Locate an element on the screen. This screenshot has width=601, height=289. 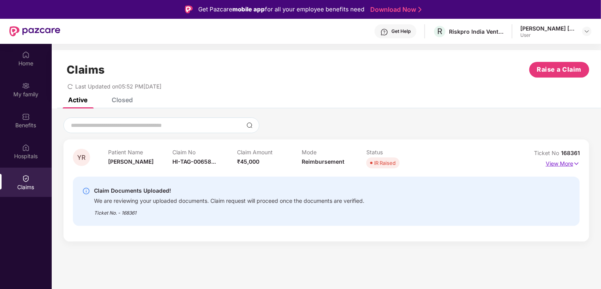
span: redo is located at coordinates (70, 86).